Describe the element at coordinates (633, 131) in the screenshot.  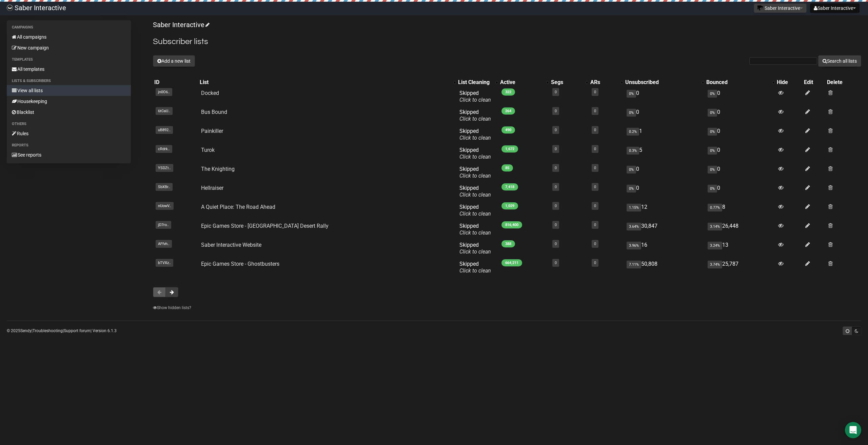
I see `span: 0.2%` at that location.